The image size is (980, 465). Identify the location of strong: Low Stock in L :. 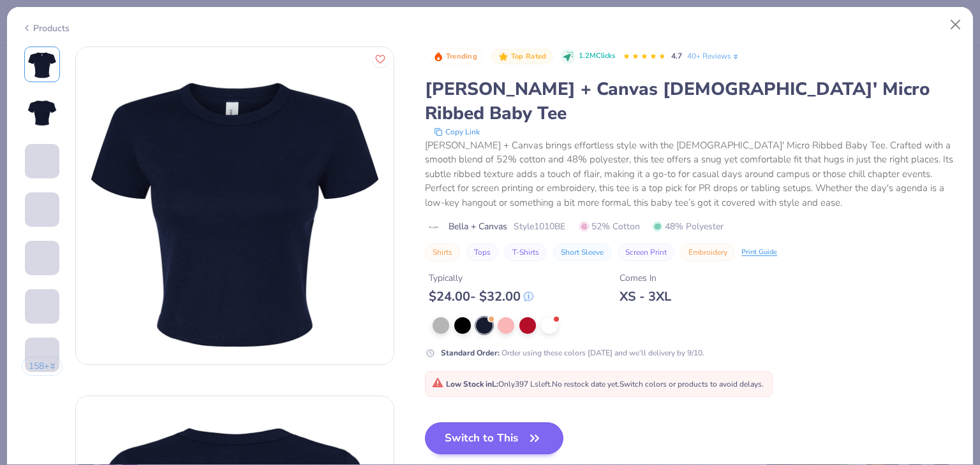
(472, 384).